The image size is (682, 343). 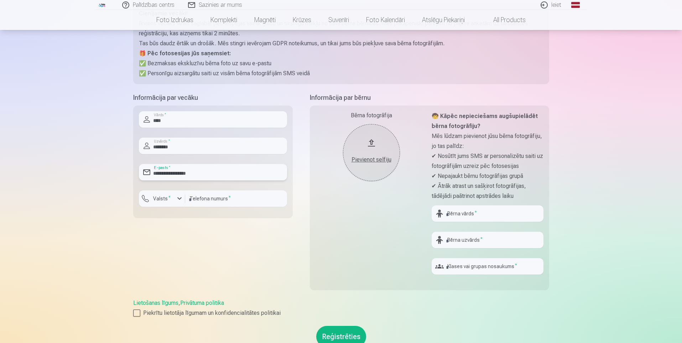 What do you see at coordinates (488, 191) in the screenshot?
I see `p: ✔ Ātrāk atrast un sašķirot fotogrāfijas, tādējādi paātrinot apstrādes laiku` at bounding box center [488, 191].